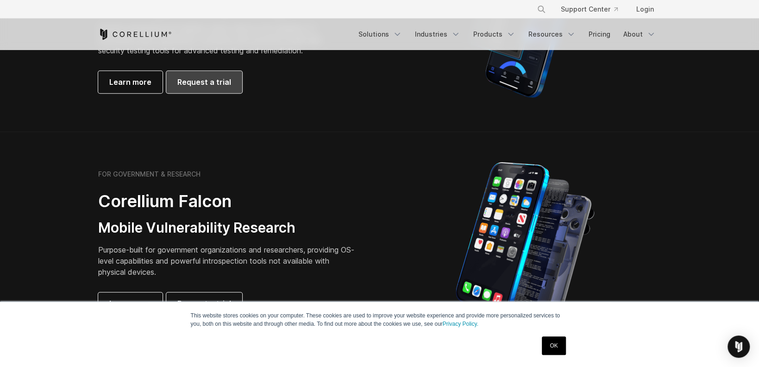 This screenshot has height=367, width=759. Describe the element at coordinates (552, 34) in the screenshot. I see `a: Resources` at that location.